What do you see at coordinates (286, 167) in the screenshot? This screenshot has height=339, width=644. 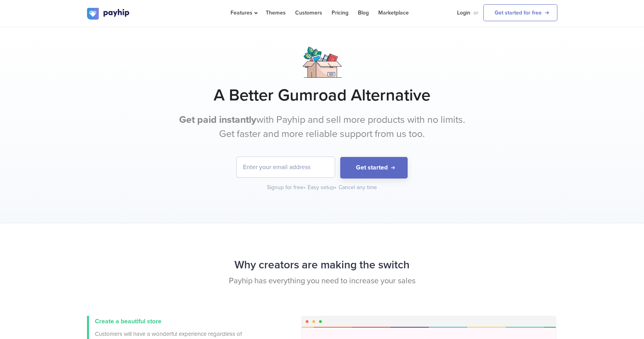 I see `input: Enter your email address` at bounding box center [286, 167].